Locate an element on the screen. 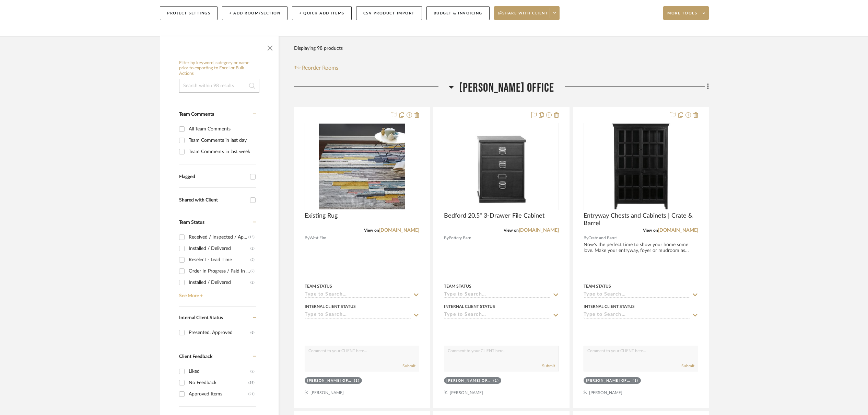  div: 0 is located at coordinates (362, 166).